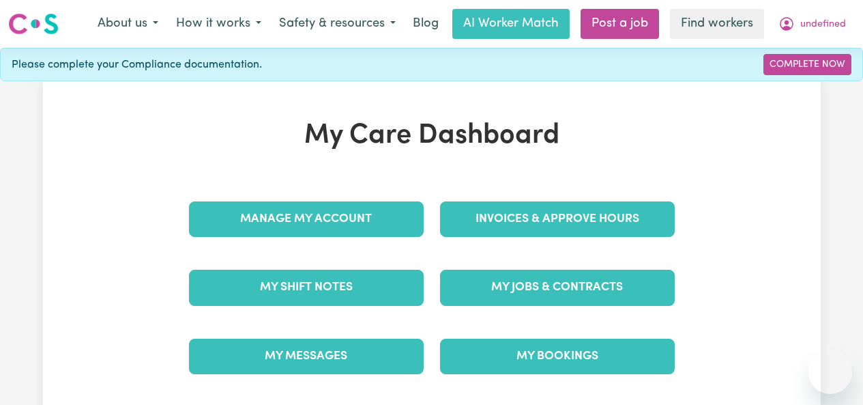 The width and height of the screenshot is (863, 405). Describe the element at coordinates (306, 219) in the screenshot. I see `a: Manage My Account` at that location.